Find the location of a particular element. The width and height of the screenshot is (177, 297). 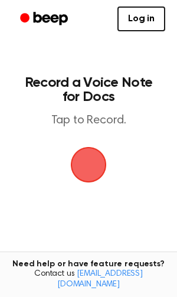

a: Log in is located at coordinates (141, 19).